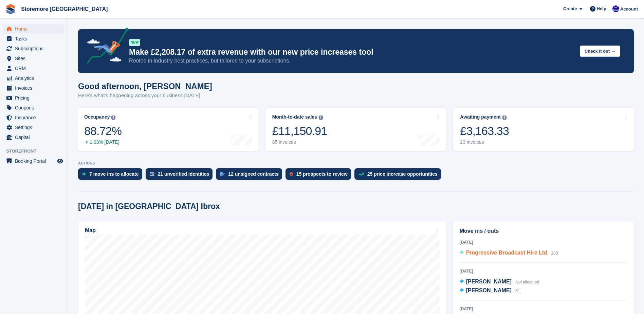 The image size is (644, 314). Describe the element at coordinates (527, 282) in the screenshot. I see `span: Not allocated` at that location.